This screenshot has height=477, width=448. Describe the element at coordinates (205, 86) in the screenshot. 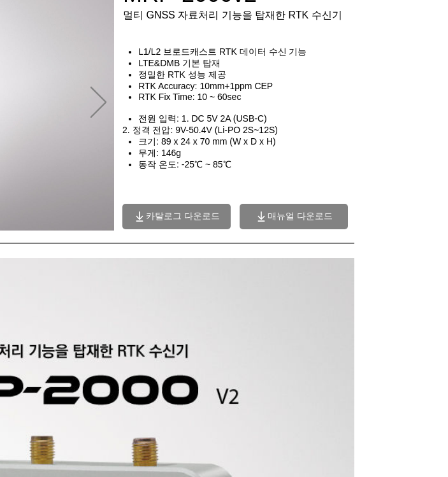

I see `span: RTK Accuracy: 10mm+1ppm CEP` at that location.